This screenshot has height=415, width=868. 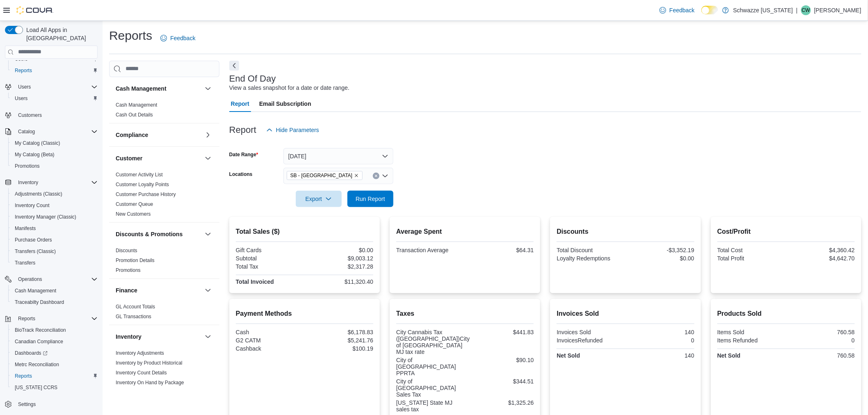 I want to click on a: Cash Management, so click(x=136, y=105).